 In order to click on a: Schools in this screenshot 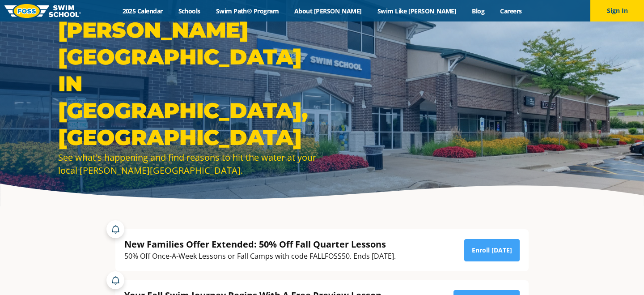, I will do `click(189, 10)`.